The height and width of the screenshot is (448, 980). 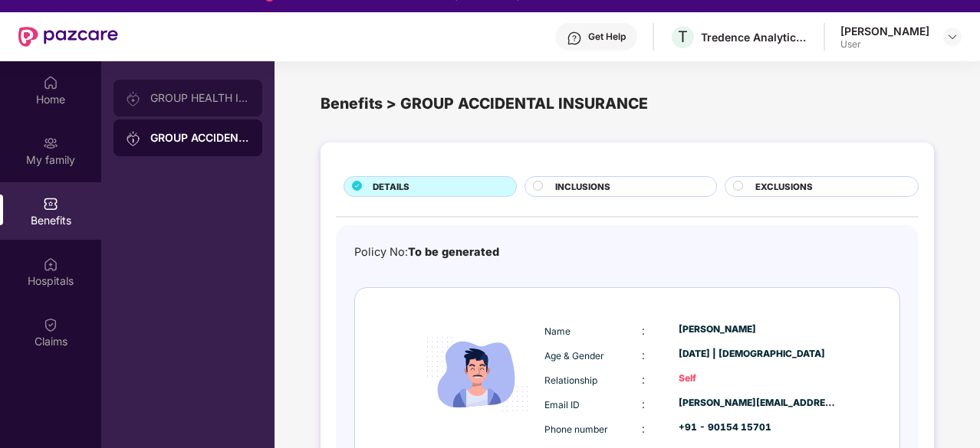 I want to click on div: GROUP HEALTH INSURANCE, so click(x=200, y=98).